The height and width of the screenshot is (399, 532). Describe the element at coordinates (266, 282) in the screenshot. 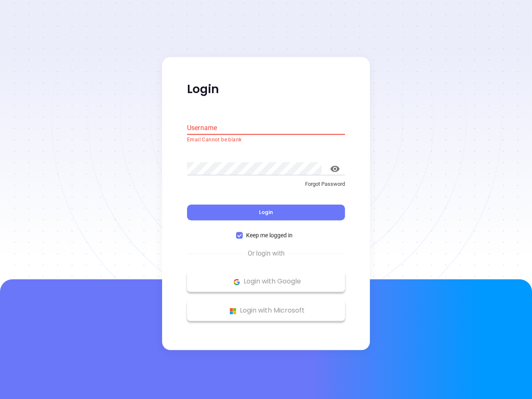

I see `p: Login with Google` at that location.